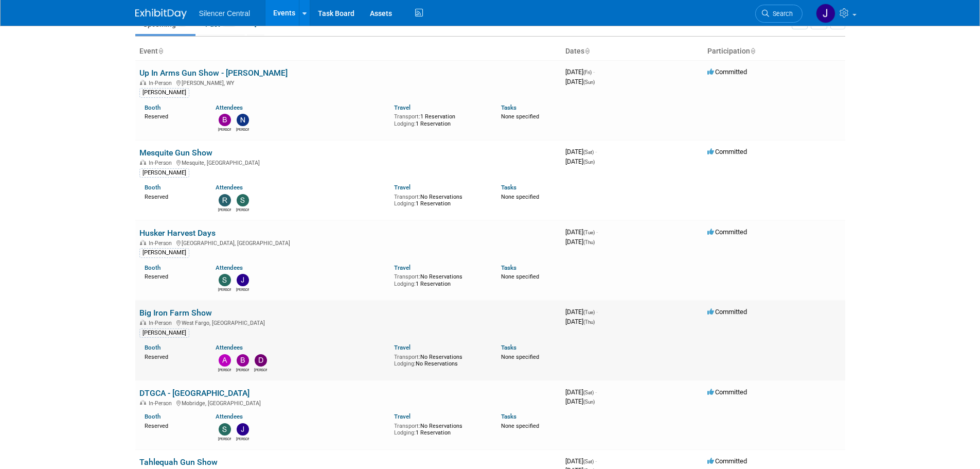 The image size is (980, 469). What do you see at coordinates (242, 369) in the screenshot?
I see `div: Billee Page` at bounding box center [242, 369].